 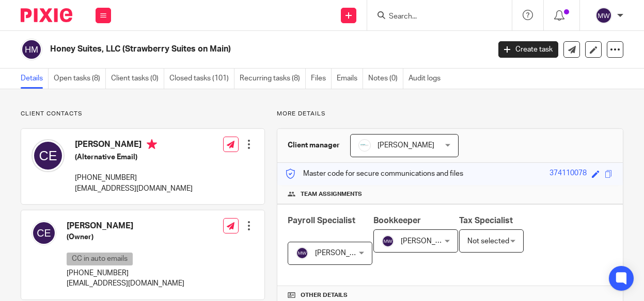 What do you see at coordinates (125, 237) in the screenshot?
I see `h5: (Owner)` at bounding box center [125, 237].